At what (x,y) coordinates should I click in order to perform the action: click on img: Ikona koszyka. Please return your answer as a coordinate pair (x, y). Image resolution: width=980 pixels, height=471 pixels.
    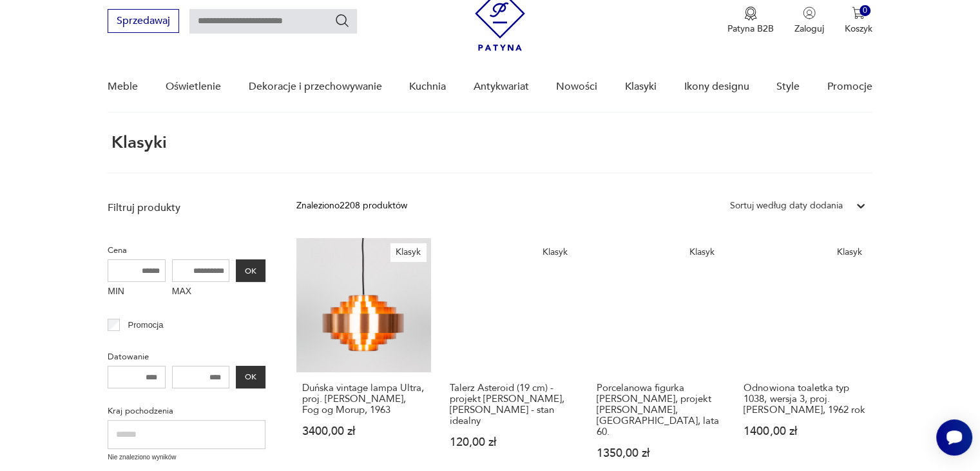
    Looking at the image, I should click on (858, 13).